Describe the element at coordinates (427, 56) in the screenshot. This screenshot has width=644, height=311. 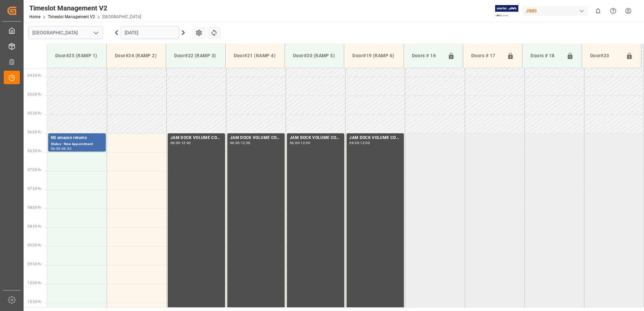
I see `div: Doors # 16` at that location.